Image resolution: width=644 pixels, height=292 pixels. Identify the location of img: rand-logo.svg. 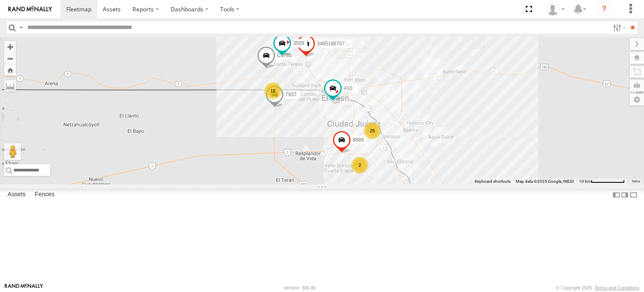
(30, 9).